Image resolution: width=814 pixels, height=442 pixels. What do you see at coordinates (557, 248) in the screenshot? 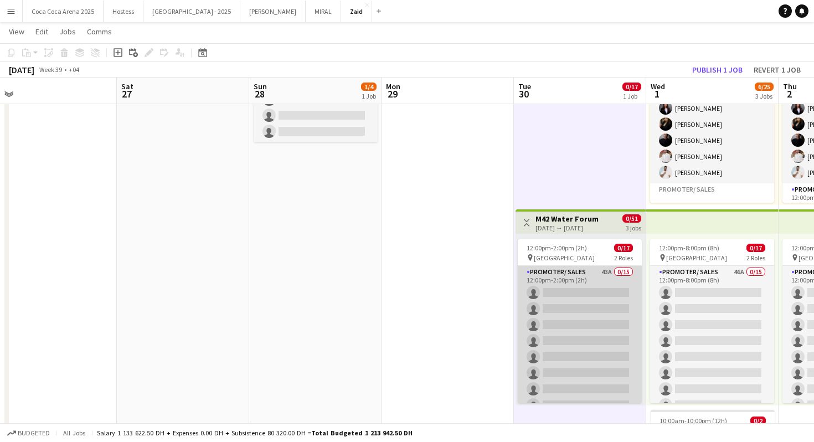
I see `span: 12:00pm-2:00pm (2h)` at bounding box center [557, 248].